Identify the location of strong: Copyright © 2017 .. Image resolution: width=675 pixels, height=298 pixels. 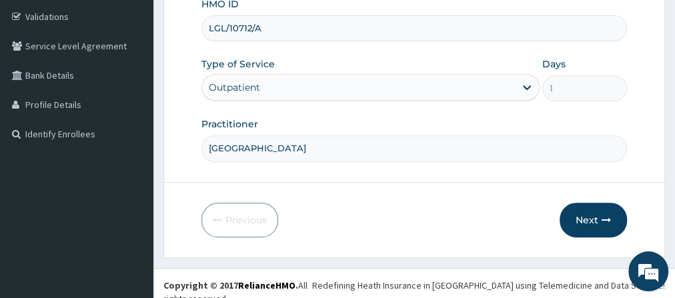
(231, 286).